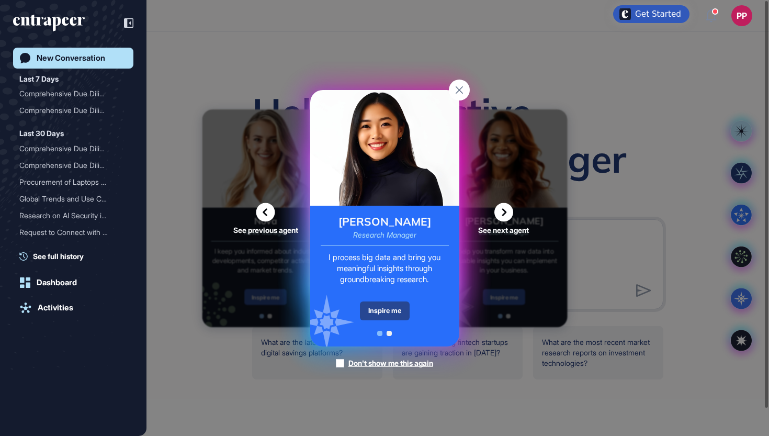 Image resolution: width=769 pixels, height=436 pixels. Describe the element at coordinates (71, 58) in the screenshot. I see `div: New Conversation` at that location.